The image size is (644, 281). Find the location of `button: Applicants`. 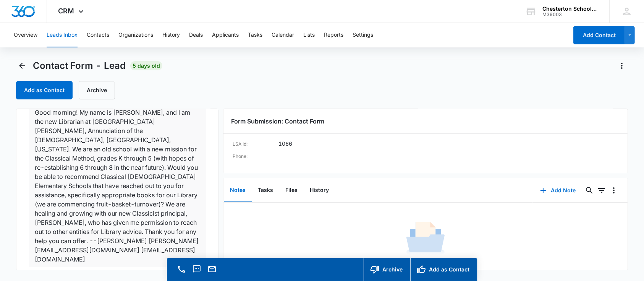

button: Applicants is located at coordinates (225, 35).